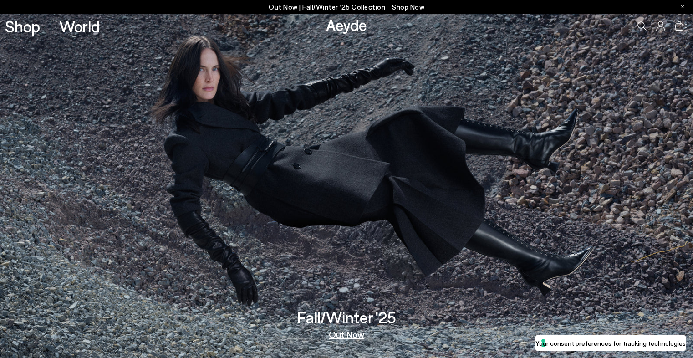  I want to click on a: Out Now, so click(347, 334).